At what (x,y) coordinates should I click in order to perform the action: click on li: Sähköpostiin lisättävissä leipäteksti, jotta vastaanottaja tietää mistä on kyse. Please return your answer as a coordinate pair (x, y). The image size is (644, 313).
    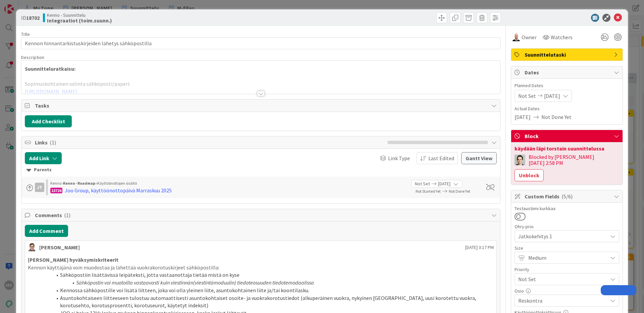
    Looking at the image, I should click on (265, 275).